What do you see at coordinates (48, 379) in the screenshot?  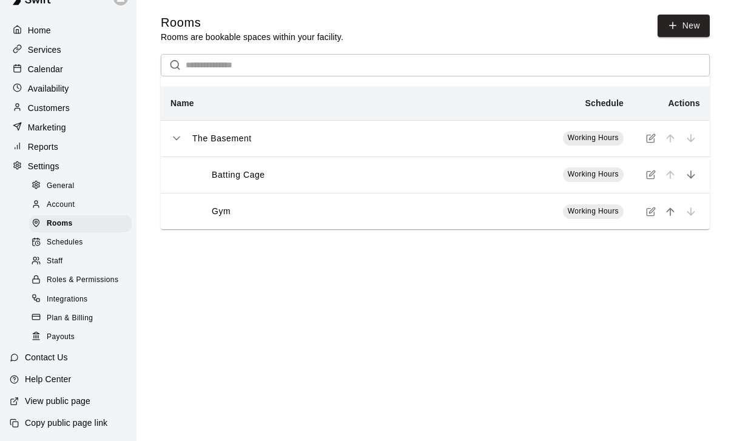 I see `p: Help Center` at bounding box center [48, 379].